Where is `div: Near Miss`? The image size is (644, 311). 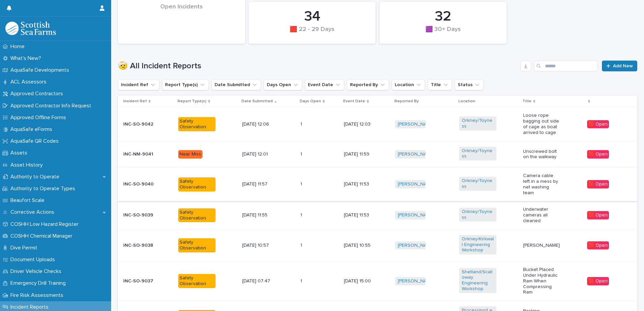
div: Near Miss is located at coordinates (191, 154).